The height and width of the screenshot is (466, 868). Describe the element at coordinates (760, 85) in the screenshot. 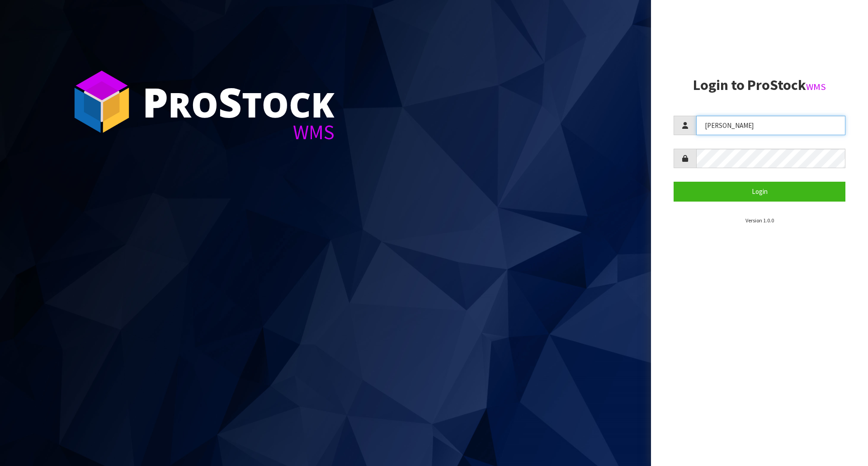

I see `h2: Login to ProStock` at that location.